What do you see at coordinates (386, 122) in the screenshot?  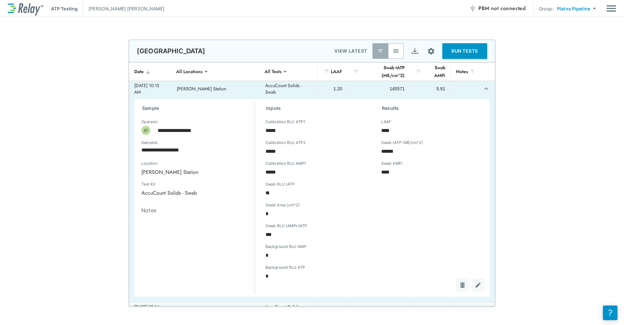 I see `label: LAAF` at bounding box center [386, 122].